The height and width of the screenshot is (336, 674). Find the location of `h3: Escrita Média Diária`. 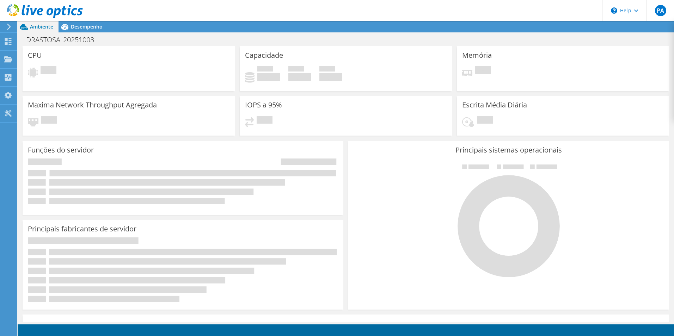

h3: Escrita Média Diária is located at coordinates (494, 105).